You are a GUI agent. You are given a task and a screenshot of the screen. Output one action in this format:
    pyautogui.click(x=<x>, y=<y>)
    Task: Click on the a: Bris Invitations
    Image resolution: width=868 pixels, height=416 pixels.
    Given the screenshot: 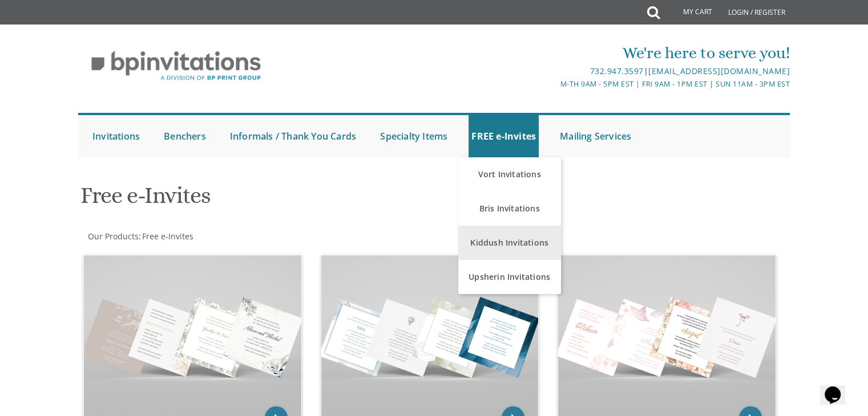 What is the action you would take?
    pyautogui.click(x=509, y=209)
    